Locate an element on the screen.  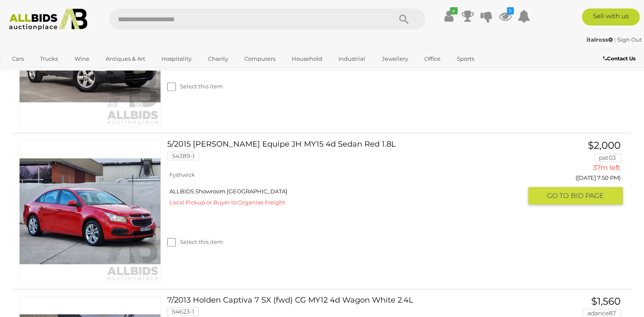
a: Trucks is located at coordinates (49, 58).